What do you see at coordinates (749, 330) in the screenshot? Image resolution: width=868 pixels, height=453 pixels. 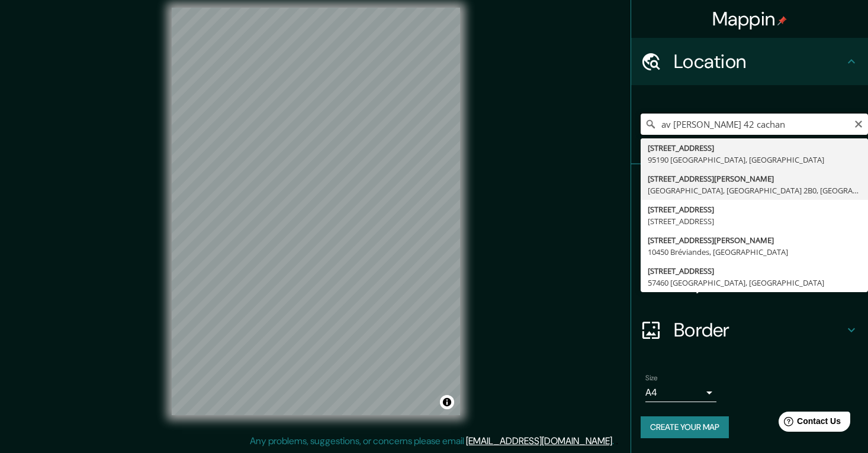 I see `div: Border` at bounding box center [749, 330].